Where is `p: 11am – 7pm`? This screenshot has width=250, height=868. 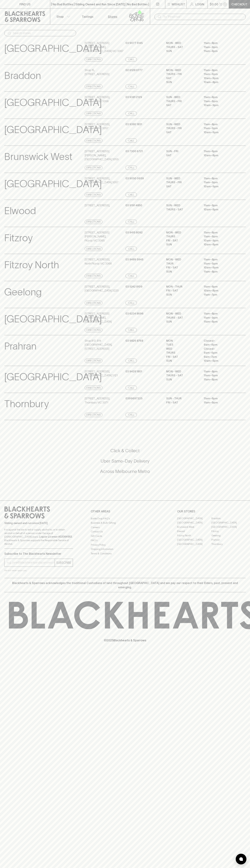
p: 11am – 7pm is located at coordinates (220, 294).